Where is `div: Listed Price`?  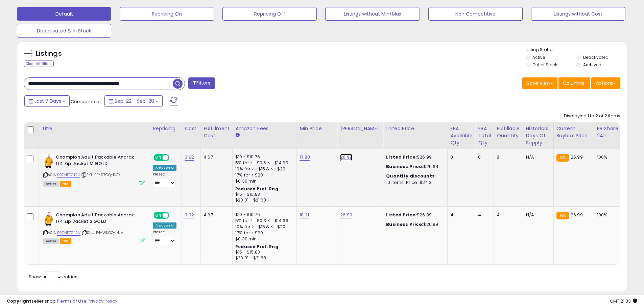 div: Listed Price is located at coordinates (415, 128).